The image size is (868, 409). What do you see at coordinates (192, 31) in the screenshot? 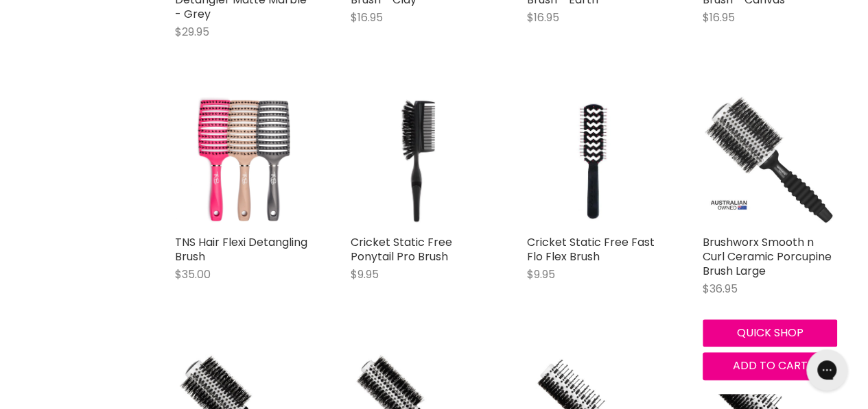
I see `span: $29.95` at bounding box center [192, 31].